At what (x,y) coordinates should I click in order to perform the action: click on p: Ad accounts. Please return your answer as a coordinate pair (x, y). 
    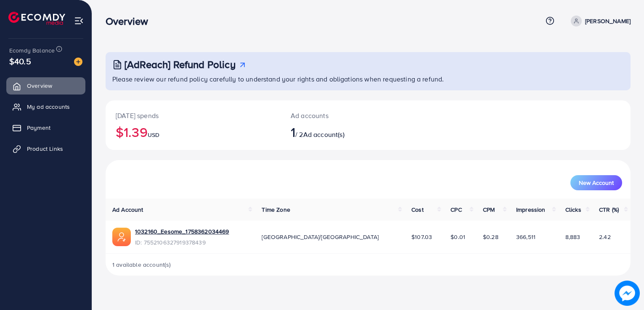
    Looking at the image, I should click on (346, 116).